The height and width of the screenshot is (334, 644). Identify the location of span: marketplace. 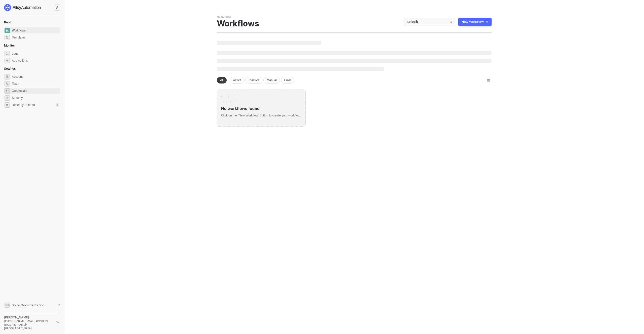
(7, 37).